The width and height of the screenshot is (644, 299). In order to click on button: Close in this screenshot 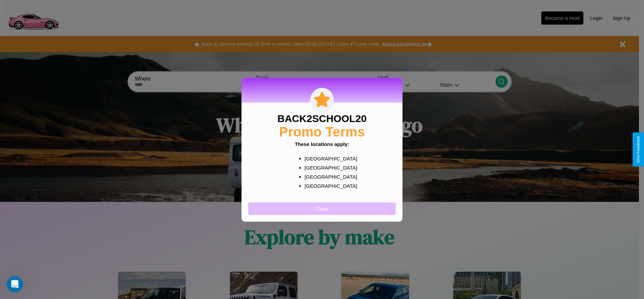, I will do `click(322, 208)`.